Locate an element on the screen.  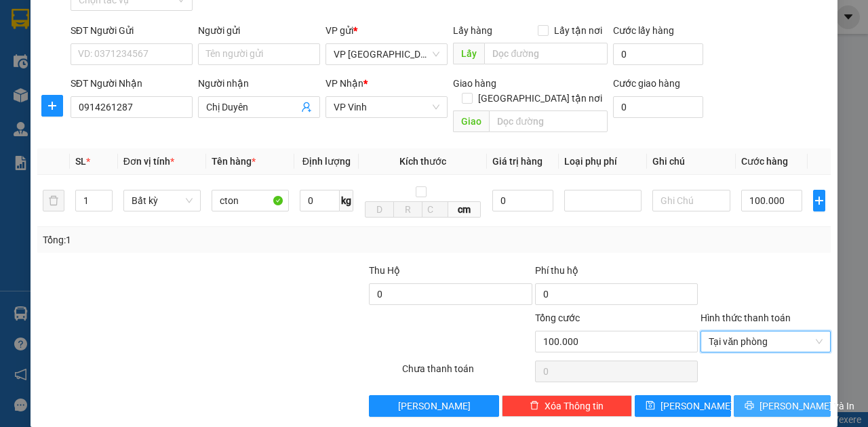
span: Bất kỳ is located at coordinates (162, 201).